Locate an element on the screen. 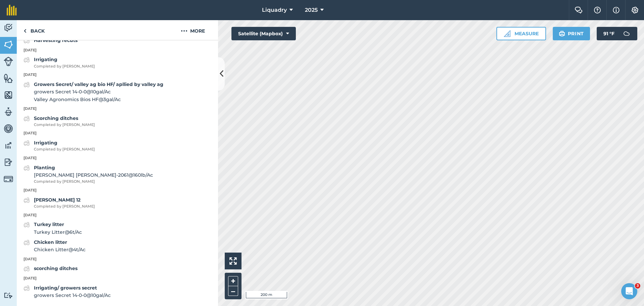  span: Turkey Litter @ 6 t / Ac is located at coordinates (58, 232).